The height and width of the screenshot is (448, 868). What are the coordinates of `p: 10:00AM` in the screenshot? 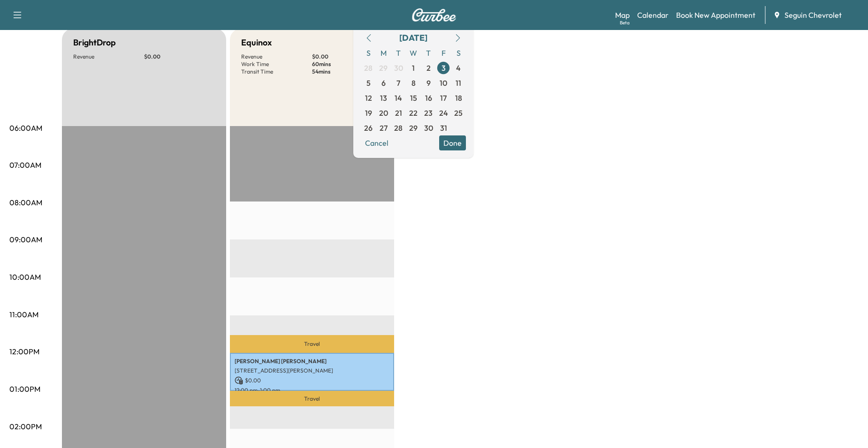 It's located at (25, 277).